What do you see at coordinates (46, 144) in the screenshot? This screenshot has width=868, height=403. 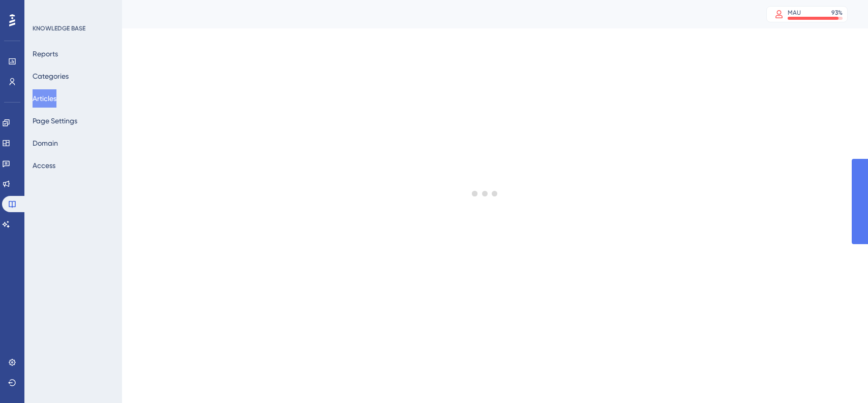 I see `button: Domain` at bounding box center [46, 144].